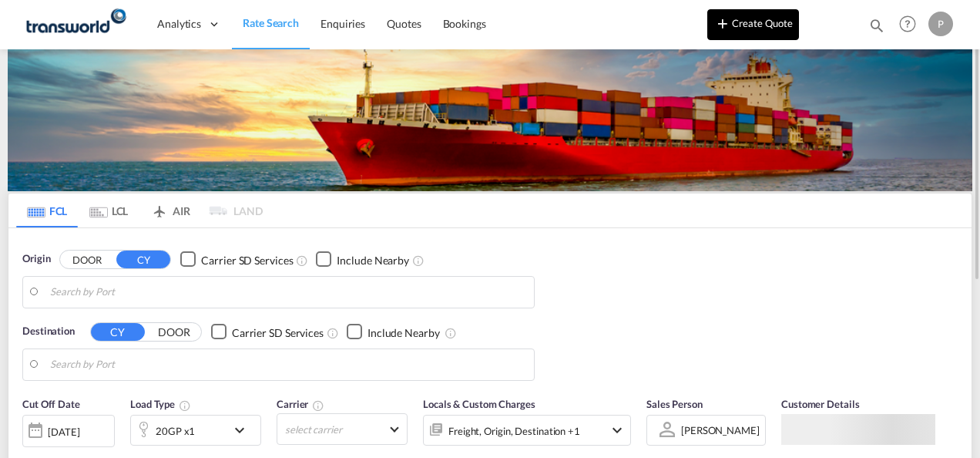  What do you see at coordinates (674, 403) in the screenshot?
I see `span: Sales Person` at bounding box center [674, 403].